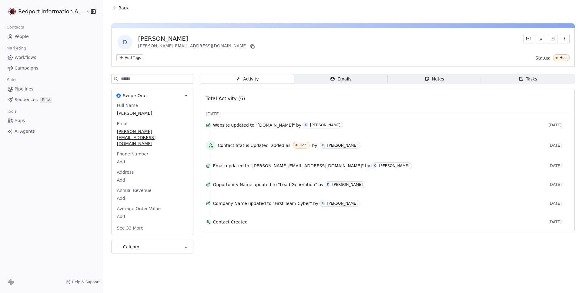 The image size is (582, 293). Describe the element at coordinates (139, 208) in the screenshot. I see `span: Average Order Value` at that location.